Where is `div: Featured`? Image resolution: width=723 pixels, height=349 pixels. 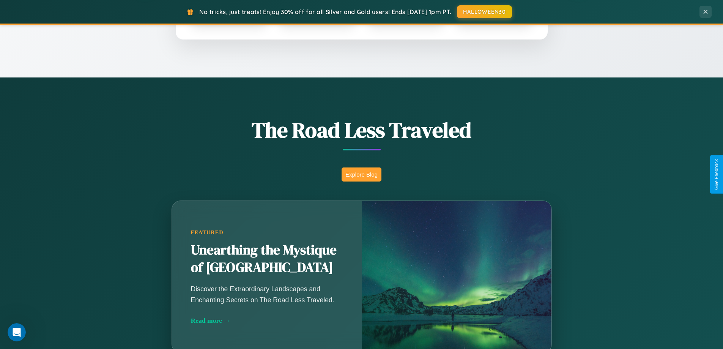 div: Featured is located at coordinates (267, 232).